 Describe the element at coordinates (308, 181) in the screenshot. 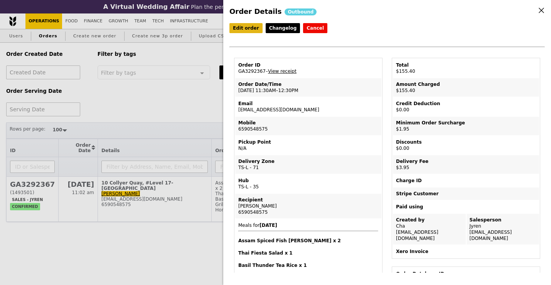

I see `div: Hub` at that location.